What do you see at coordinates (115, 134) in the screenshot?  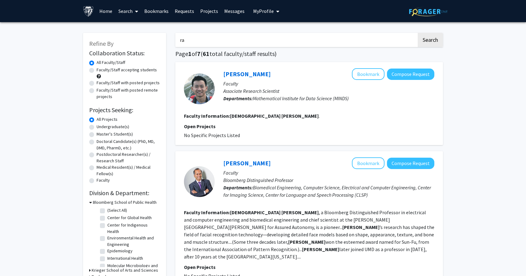 I see `label: Master's Student(s)` at bounding box center [115, 134].